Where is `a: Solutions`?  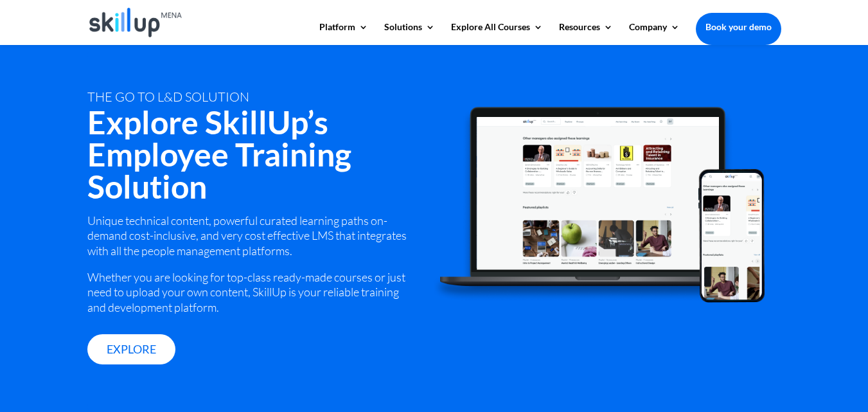 a: Solutions is located at coordinates (409, 34).